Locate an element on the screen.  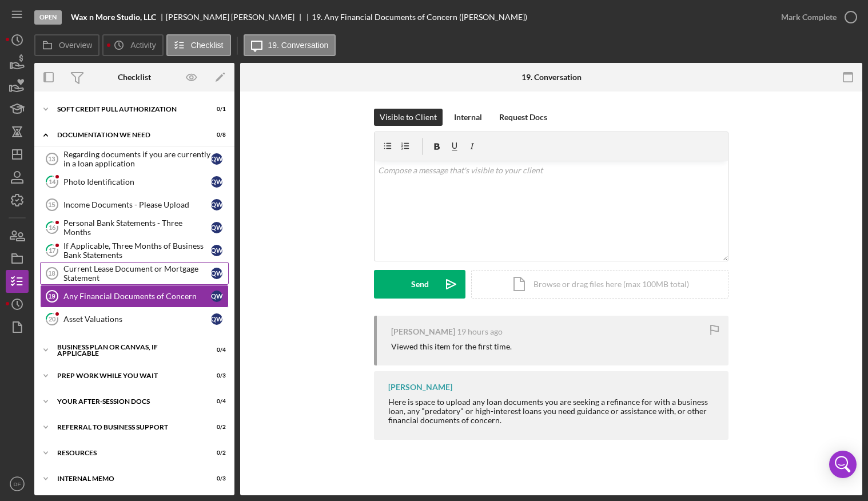
div: Current Lease Document or Mortgage Statement is located at coordinates (137, 273).